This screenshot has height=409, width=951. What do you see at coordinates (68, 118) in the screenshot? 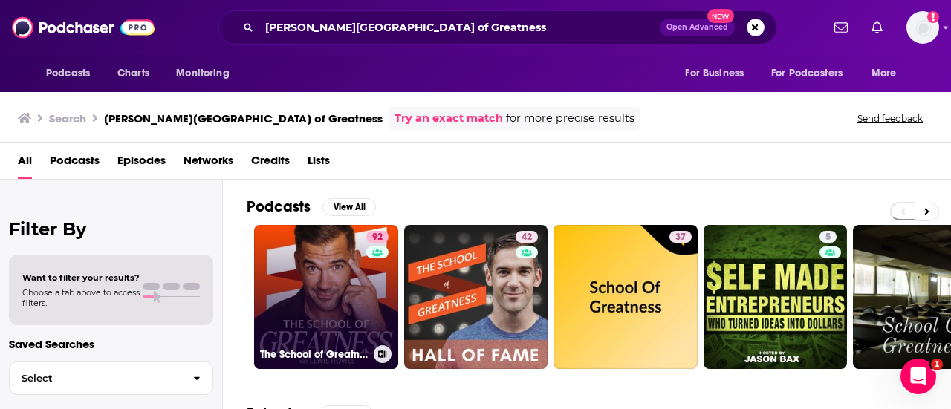
I see `h3: Search` at bounding box center [68, 118].